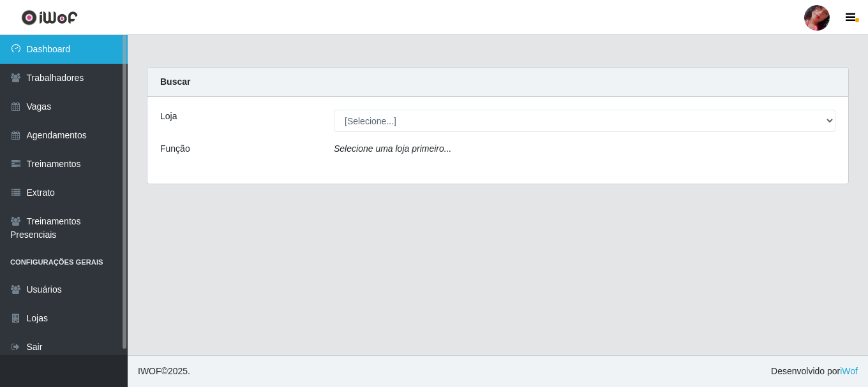  Describe the element at coordinates (392, 148) in the screenshot. I see `i: Selecione uma loja primeiro...` at that location.